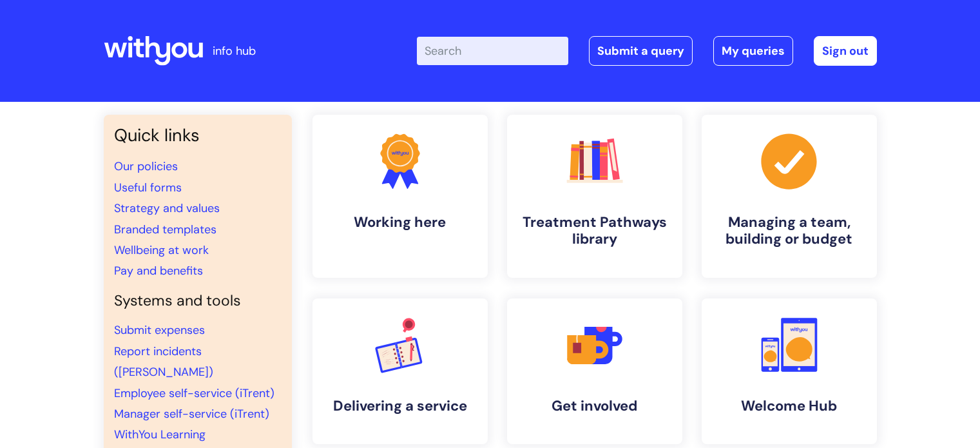  What do you see at coordinates (194, 393) in the screenshot?
I see `a: Employee self-service (iTrent)` at bounding box center [194, 393].